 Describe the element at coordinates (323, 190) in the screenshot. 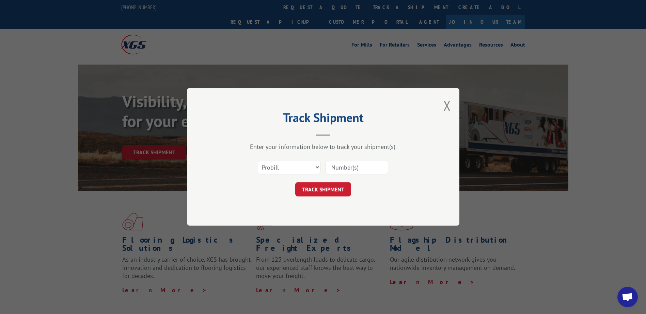

I see `button: TRACK SHIPMENT` at that location.